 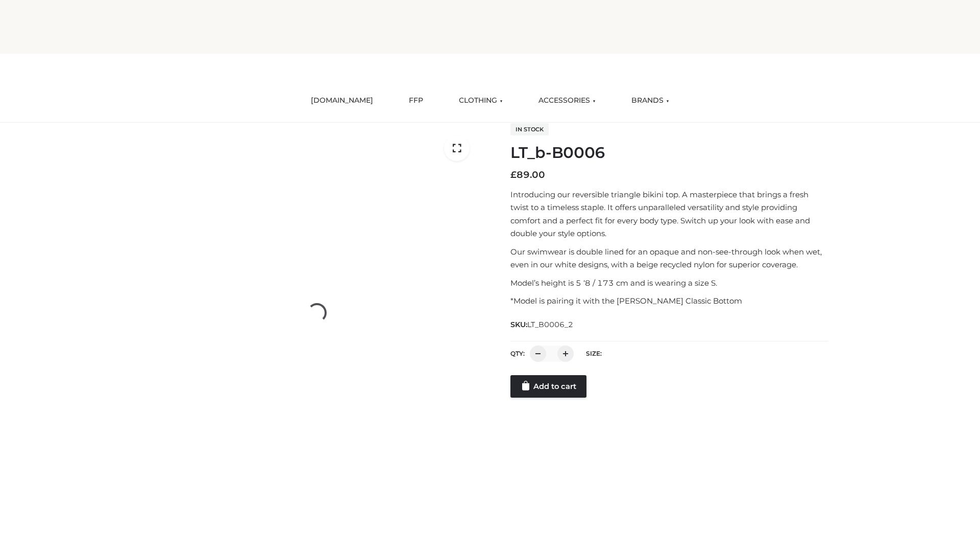 What do you see at coordinates (527, 175) in the screenshot?
I see `bdi: 89.00` at bounding box center [527, 175].